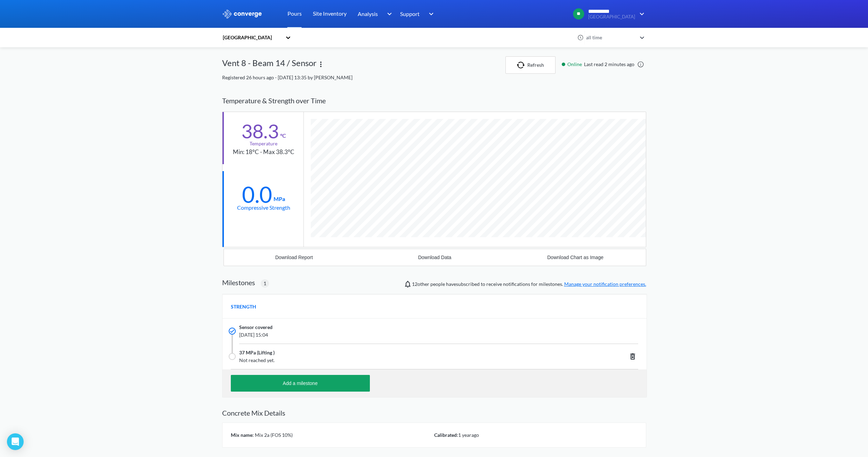 The width and height of the screenshot is (868, 457). What do you see at coordinates (435, 101) in the screenshot?
I see `div: Temperature & Strength over Time` at bounding box center [435, 101].